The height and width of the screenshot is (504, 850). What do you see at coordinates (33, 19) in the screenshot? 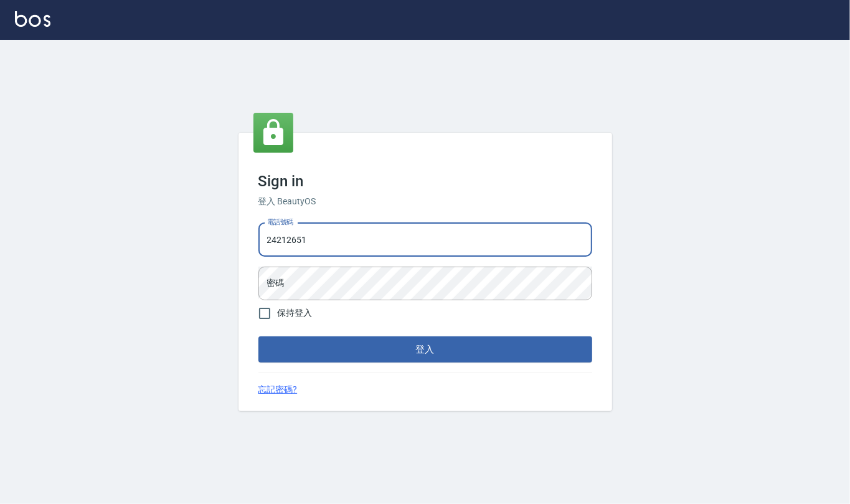
I see `img: Logo` at bounding box center [33, 19].